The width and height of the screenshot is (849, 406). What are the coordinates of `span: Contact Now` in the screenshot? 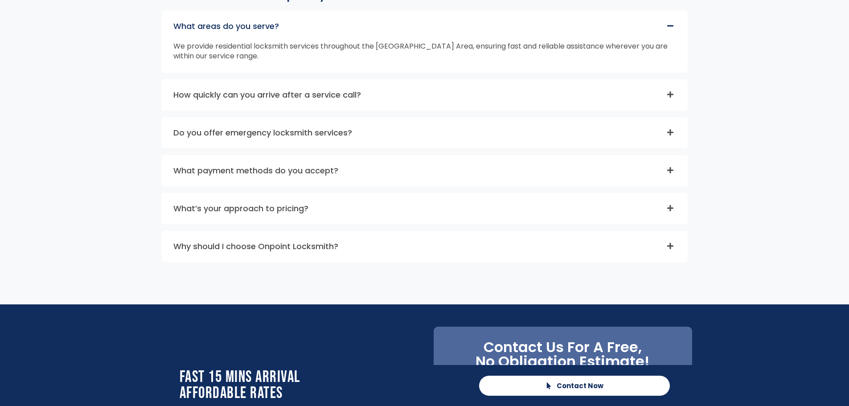 It's located at (580, 386).